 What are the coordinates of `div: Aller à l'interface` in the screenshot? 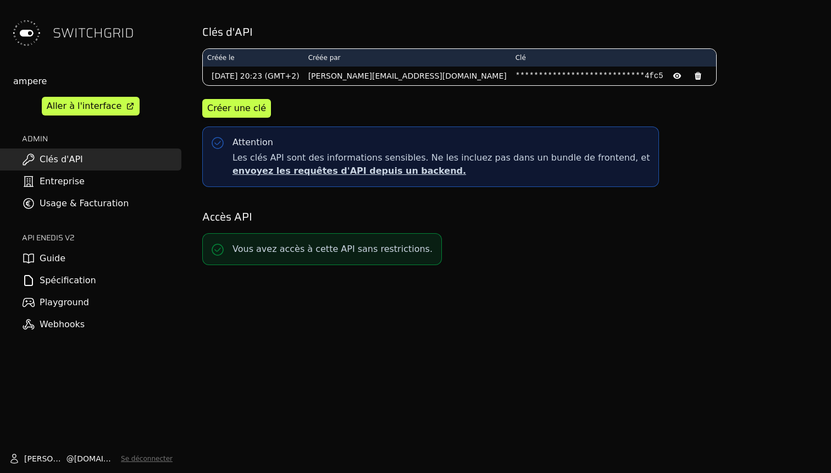 It's located at (84, 106).